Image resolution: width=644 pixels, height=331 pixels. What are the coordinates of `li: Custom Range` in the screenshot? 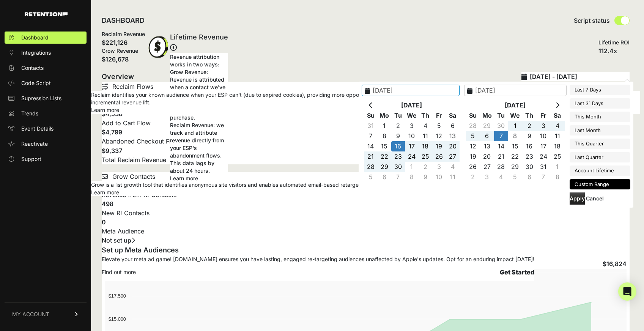 It's located at (600, 185).